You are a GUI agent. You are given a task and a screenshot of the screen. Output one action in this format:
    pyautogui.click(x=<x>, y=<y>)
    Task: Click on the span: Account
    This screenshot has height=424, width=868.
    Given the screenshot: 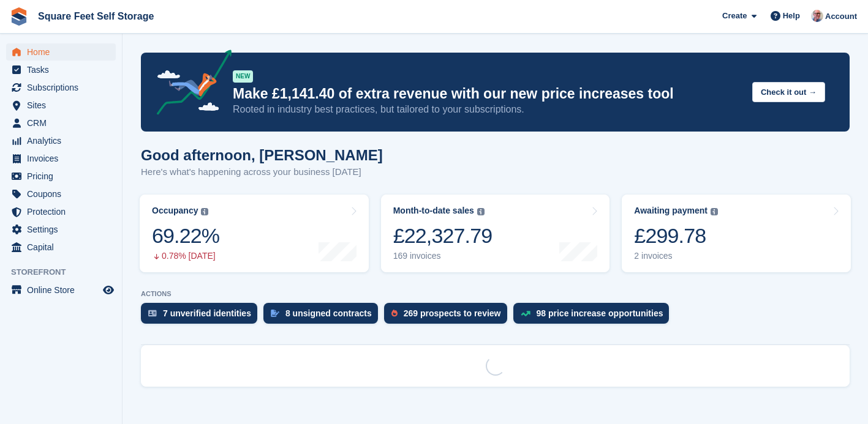 What is the action you would take?
    pyautogui.click(x=841, y=17)
    